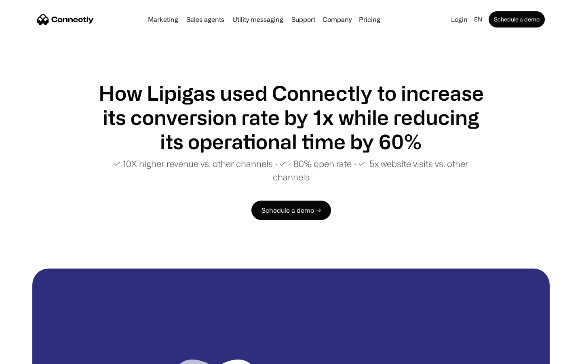 This screenshot has width=582, height=364. Describe the element at coordinates (337, 19) in the screenshot. I see `div: Company` at that location.